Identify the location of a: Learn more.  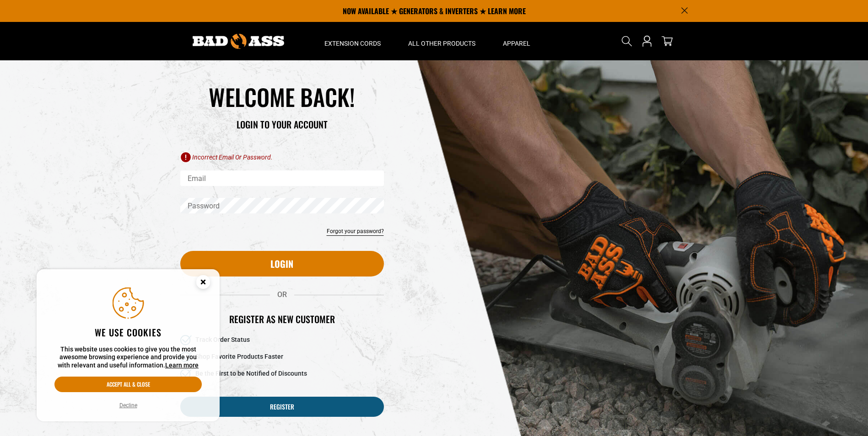
(182, 365).